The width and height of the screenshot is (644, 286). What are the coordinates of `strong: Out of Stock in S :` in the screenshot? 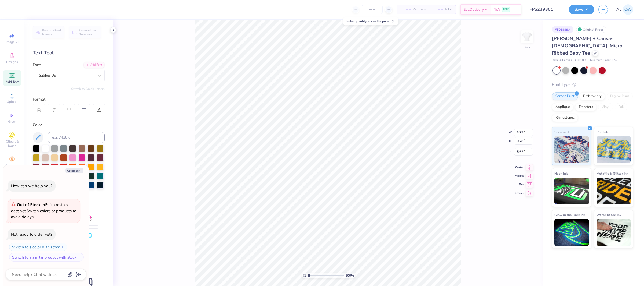 It's located at (33, 205).